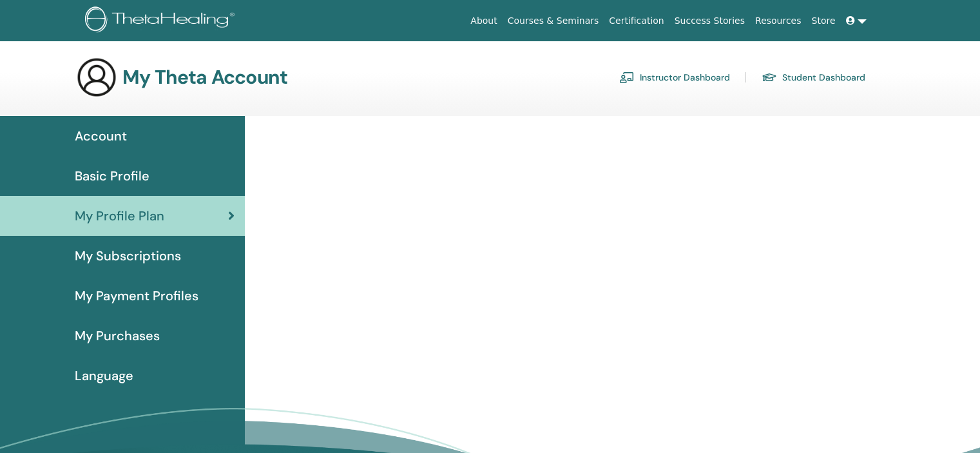  I want to click on span: My Purchases, so click(117, 336).